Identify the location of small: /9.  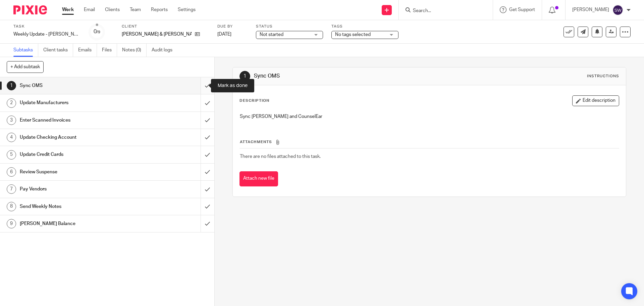
(99, 32).